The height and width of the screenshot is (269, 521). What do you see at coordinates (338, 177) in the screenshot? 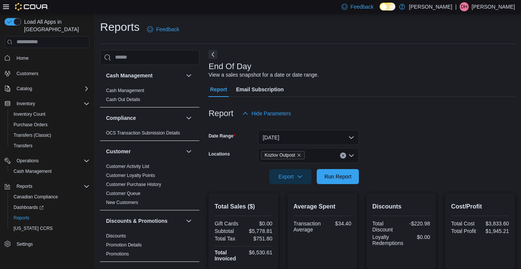
I see `span: Run Report` at bounding box center [338, 177].